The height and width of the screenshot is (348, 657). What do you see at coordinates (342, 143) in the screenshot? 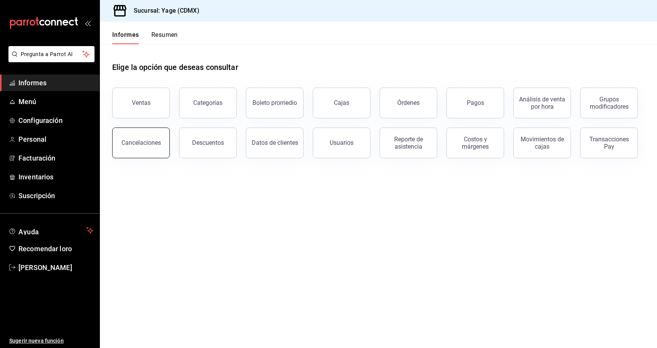
I see `font: Usuarios` at bounding box center [342, 143].